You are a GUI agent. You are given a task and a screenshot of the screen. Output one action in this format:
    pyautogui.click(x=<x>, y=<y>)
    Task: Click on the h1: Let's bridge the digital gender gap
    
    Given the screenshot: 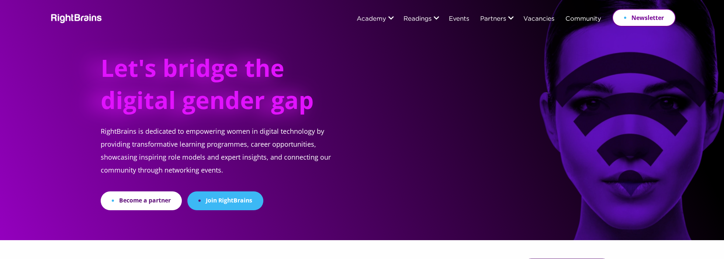 What is the action you would take?
    pyautogui.click(x=211, y=88)
    